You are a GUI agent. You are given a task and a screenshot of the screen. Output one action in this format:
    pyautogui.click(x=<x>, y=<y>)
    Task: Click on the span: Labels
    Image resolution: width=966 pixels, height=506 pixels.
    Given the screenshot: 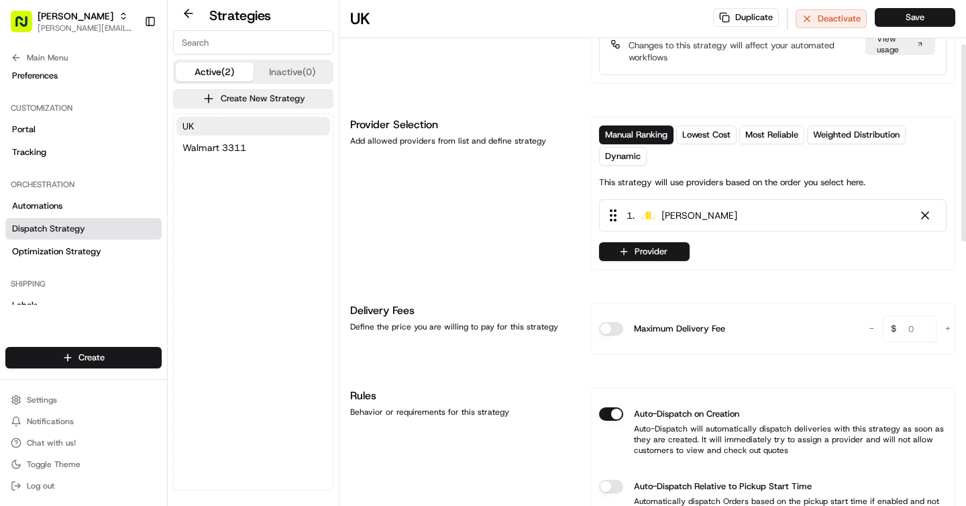 What is the action you would take?
    pyautogui.click(x=25, y=305)
    